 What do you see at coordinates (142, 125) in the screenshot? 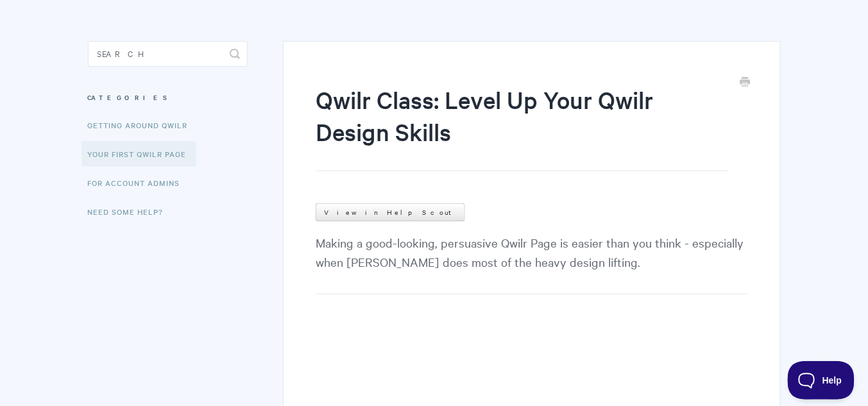
I see `a: Getting Around Qwilr` at bounding box center [142, 125].